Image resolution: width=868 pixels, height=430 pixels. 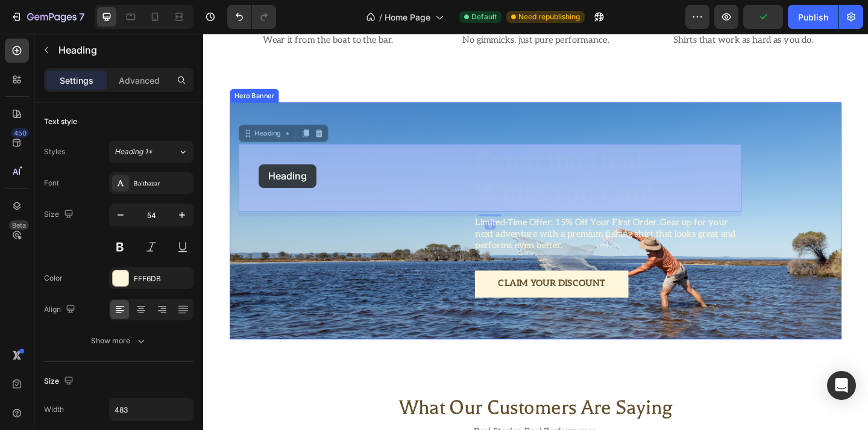 I want to click on div: Text style, so click(x=60, y=122).